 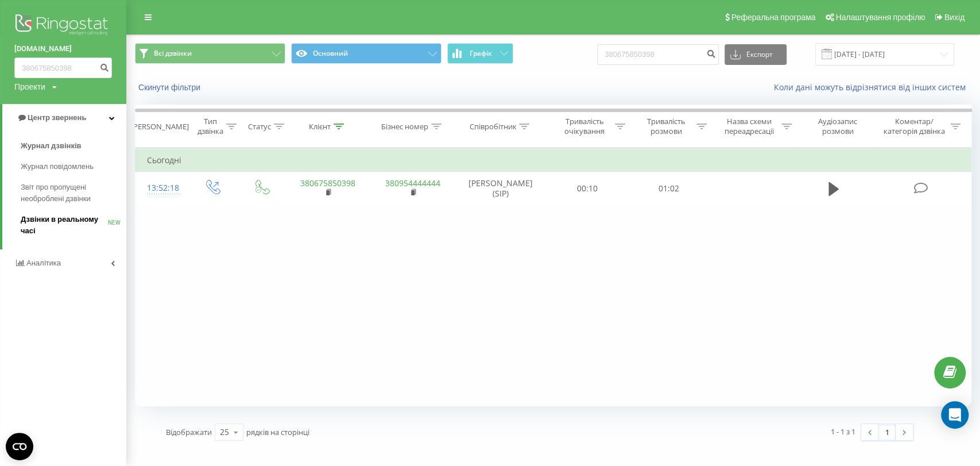 What do you see at coordinates (587, 189) in the screenshot?
I see `td: 00:10` at bounding box center [587, 189].